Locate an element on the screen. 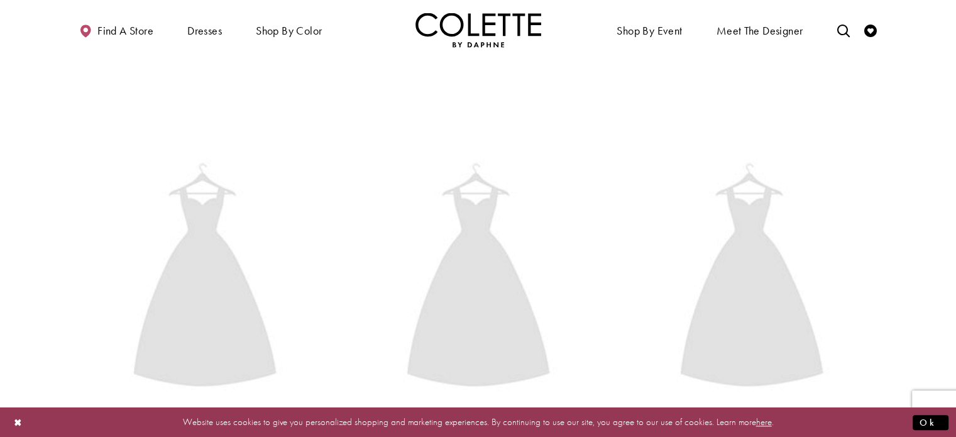 Image resolution: width=956 pixels, height=437 pixels. a: here is located at coordinates (763, 422).